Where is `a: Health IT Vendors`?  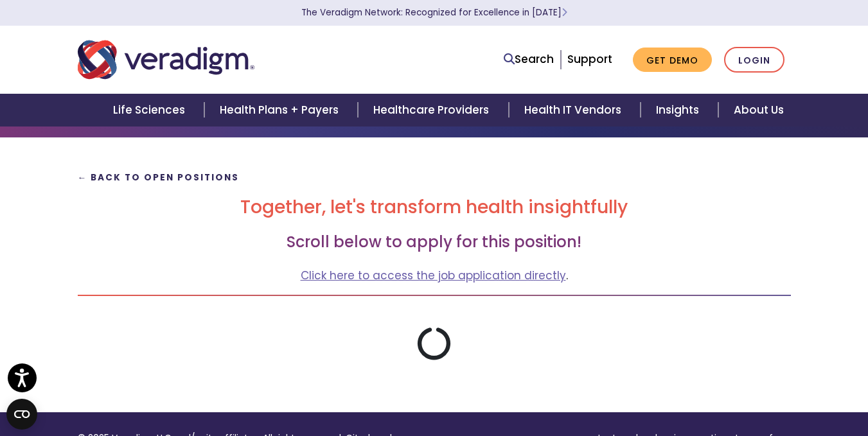
a: Health IT Vendors is located at coordinates (574, 110).